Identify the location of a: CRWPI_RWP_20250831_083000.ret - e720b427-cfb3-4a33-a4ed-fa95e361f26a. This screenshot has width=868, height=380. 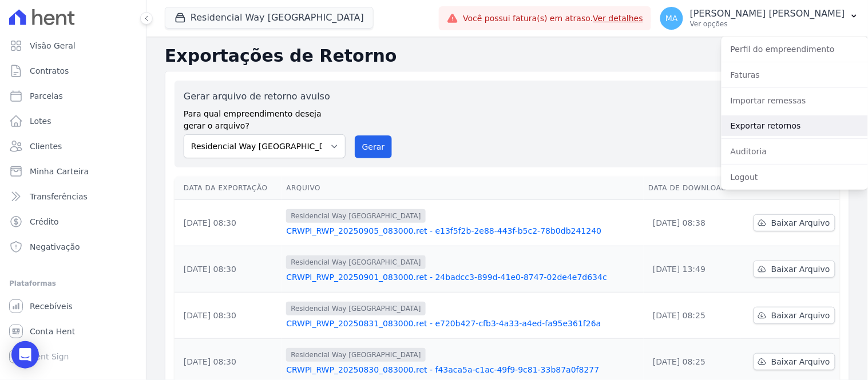
(463, 324).